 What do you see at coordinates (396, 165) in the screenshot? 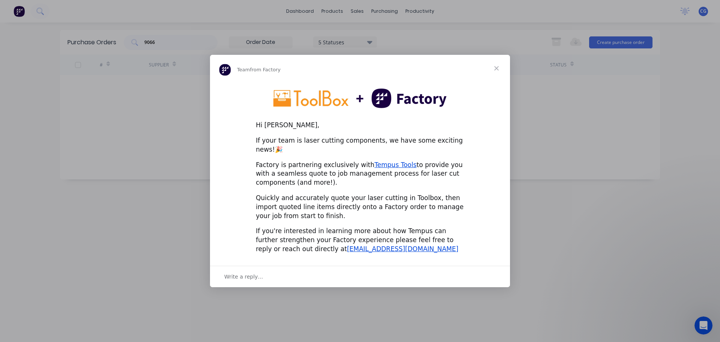
I see `a: Tempus Tools` at bounding box center [396, 165].